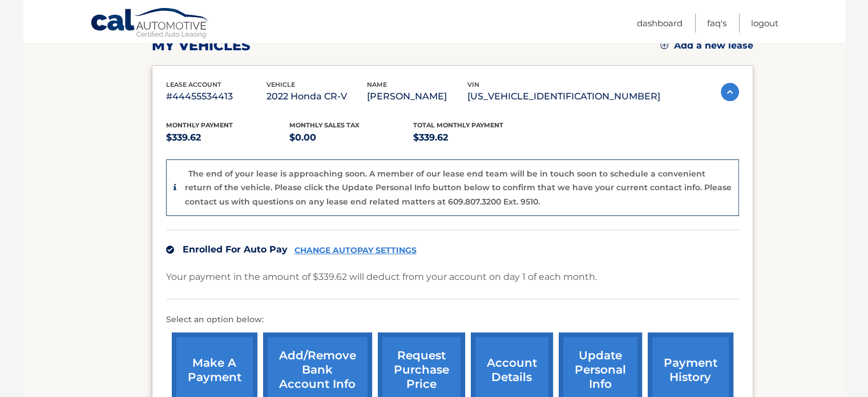 The image size is (868, 397). I want to click on p: The end of your lease is approaching soon. A member of our lease end team will be in touch soon t..., so click(458, 187).